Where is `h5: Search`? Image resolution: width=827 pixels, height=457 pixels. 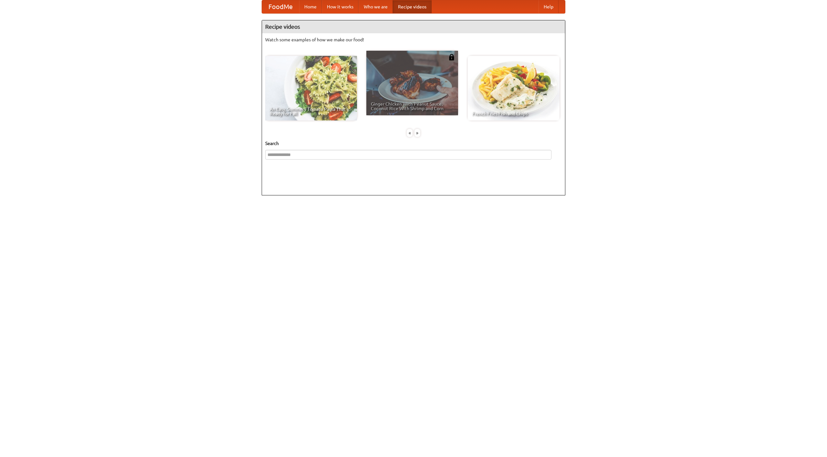 h5: Search is located at coordinates (414, 143).